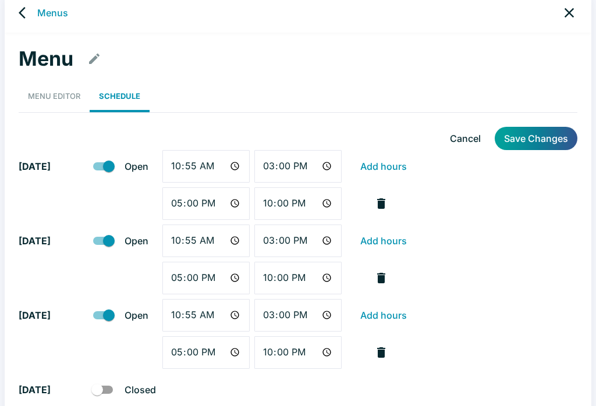  Describe the element at coordinates (26, 13) in the screenshot. I see `a: back` at that location.